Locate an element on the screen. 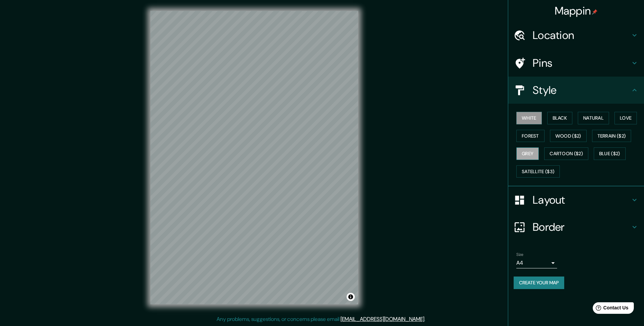 The width and height of the screenshot is (644, 326). canvas: Map is located at coordinates (255, 158).